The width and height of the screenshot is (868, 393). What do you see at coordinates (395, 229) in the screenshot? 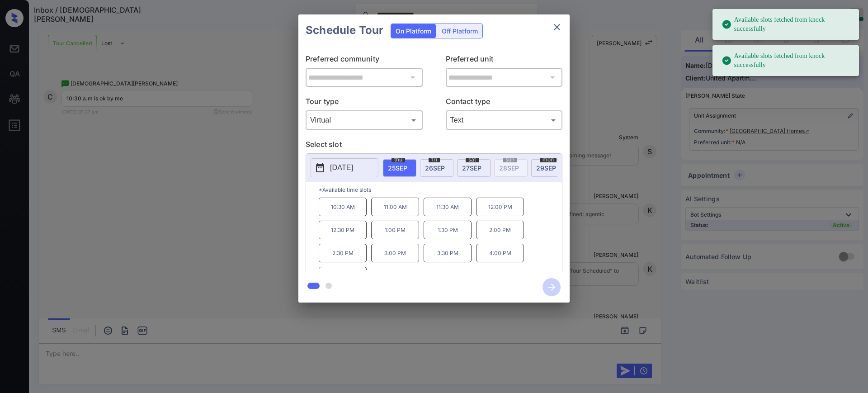
I see `p: 1:00 PM` at bounding box center [395, 229].